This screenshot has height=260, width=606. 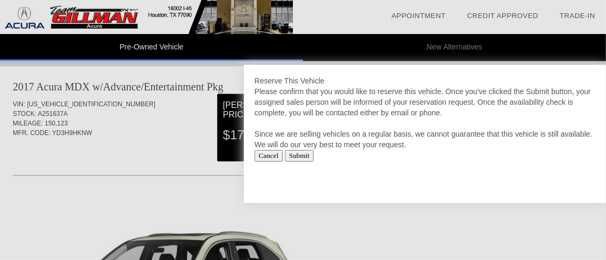 I want to click on a: Credit Approved, so click(x=502, y=15).